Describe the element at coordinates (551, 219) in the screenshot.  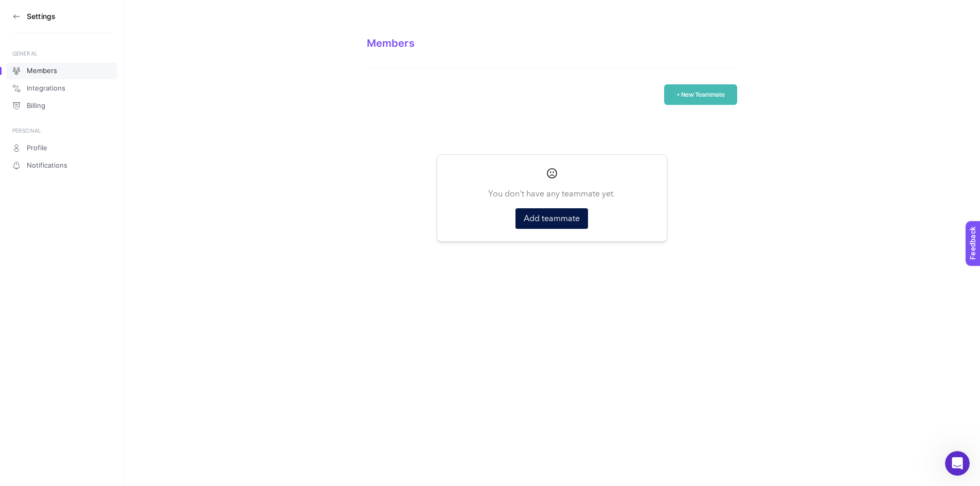
I see `button: Add teammate` at that location.